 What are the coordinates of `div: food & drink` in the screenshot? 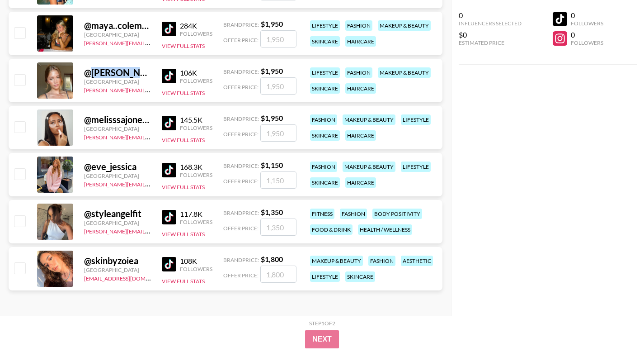 It's located at (332, 229).